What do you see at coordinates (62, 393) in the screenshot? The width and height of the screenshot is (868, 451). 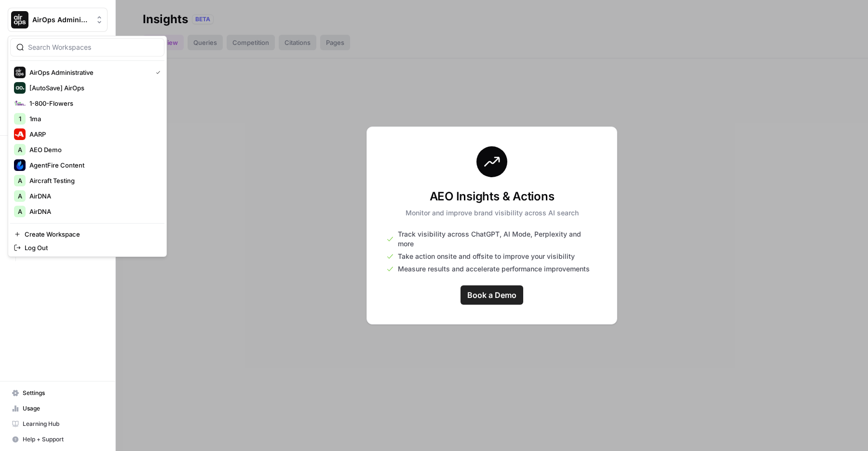 I see `span: Settings` at bounding box center [62, 393].